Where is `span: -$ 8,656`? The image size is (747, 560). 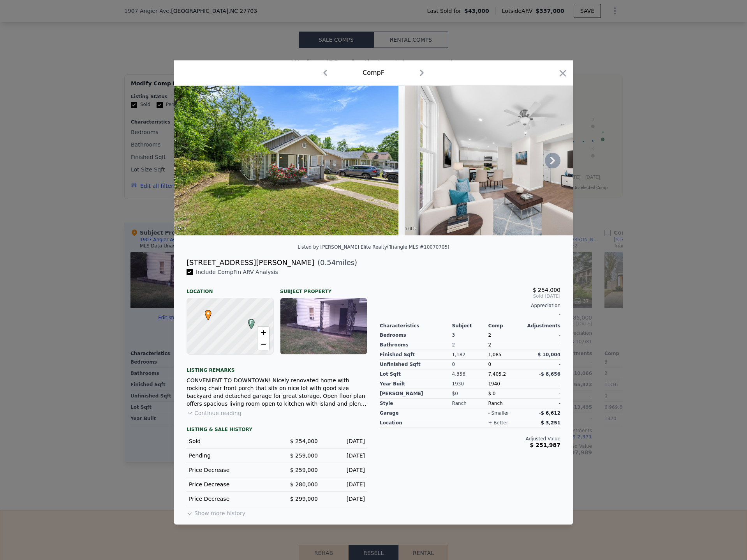 span: -$ 8,656 is located at coordinates (549, 374).